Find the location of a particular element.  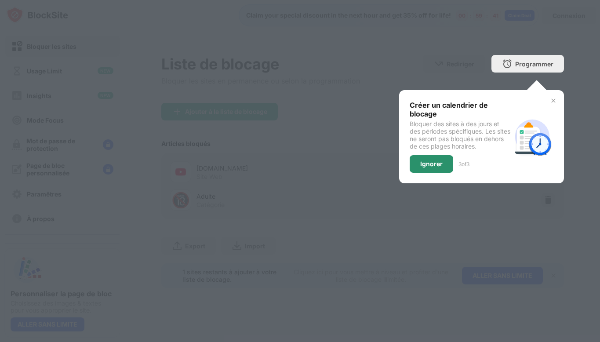

div: Programmer is located at coordinates (534, 64).